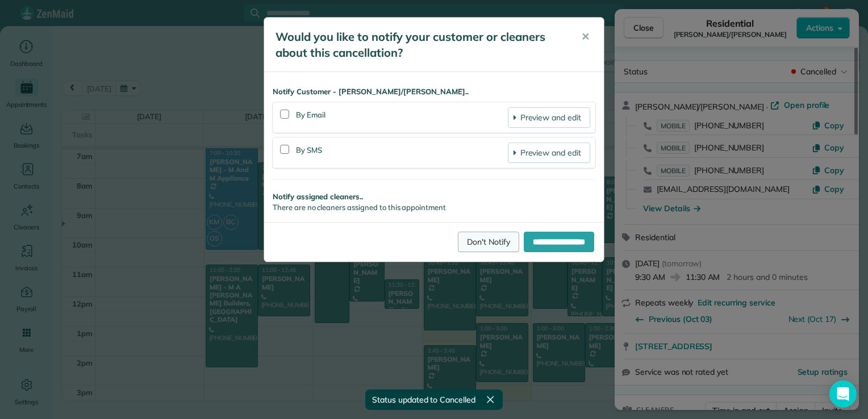  What do you see at coordinates (402, 152) in the screenshot?
I see `div: By SMS` at bounding box center [402, 152].